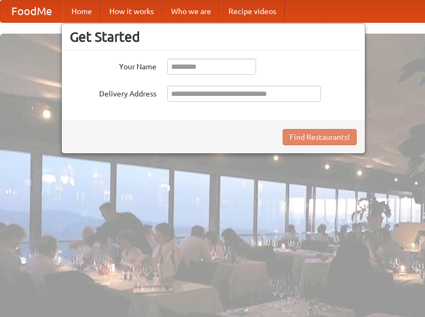  I want to click on button: Find Restaurants!, so click(320, 137).